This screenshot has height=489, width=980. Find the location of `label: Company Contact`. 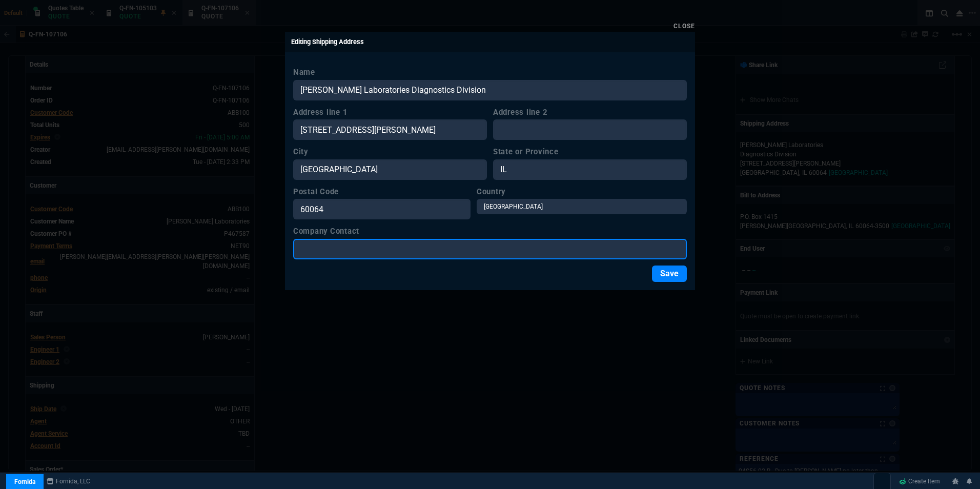

label: Company Contact is located at coordinates (490, 231).